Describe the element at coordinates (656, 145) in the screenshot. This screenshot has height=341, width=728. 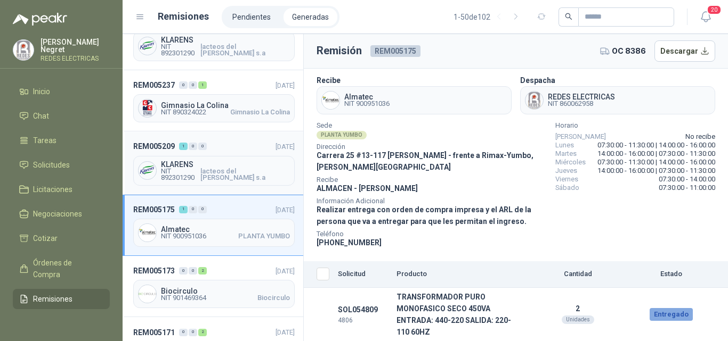
I see `span: 07:30:00 - 11:30:00 | 14:00:00 - 16:00:00` at that location.